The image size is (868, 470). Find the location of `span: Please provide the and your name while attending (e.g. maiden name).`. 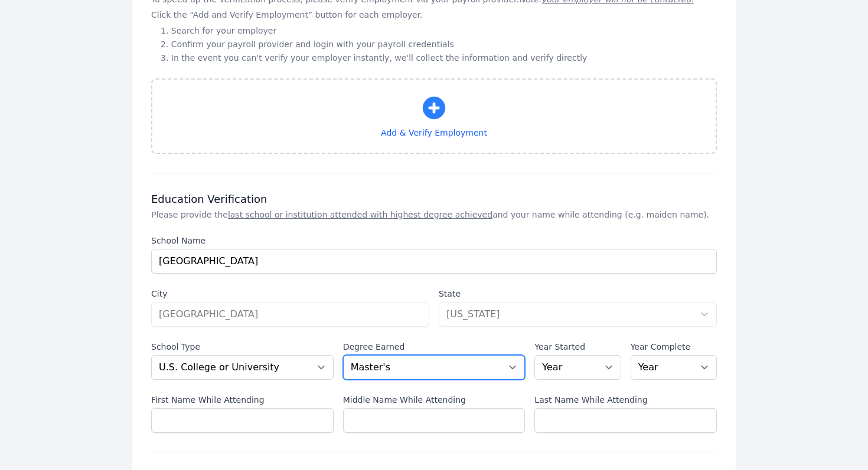

span: Please provide the and your name while attending (e.g. maiden name). is located at coordinates (430, 215).